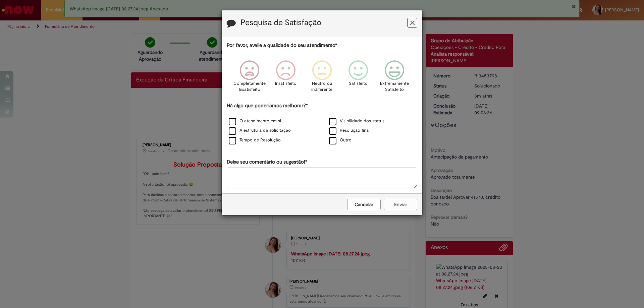 The width and height of the screenshot is (644, 308). I want to click on div: Extremamente Satisfeito, so click(394, 78).